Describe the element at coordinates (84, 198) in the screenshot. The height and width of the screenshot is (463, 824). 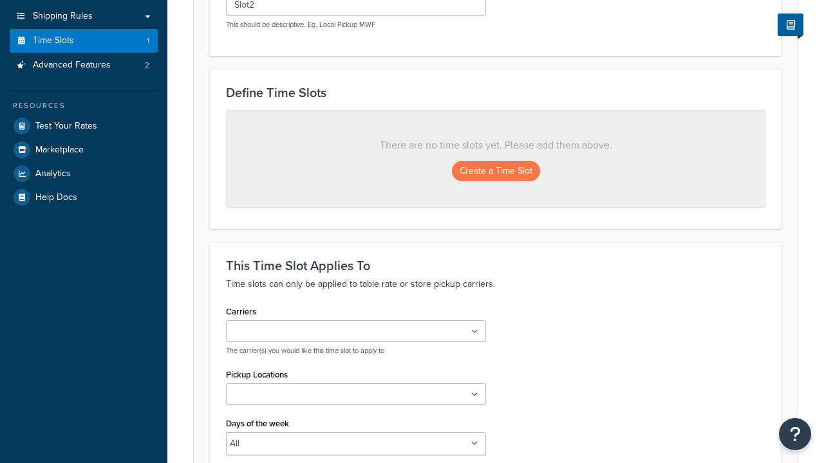
I see `li: Help Docs` at that location.